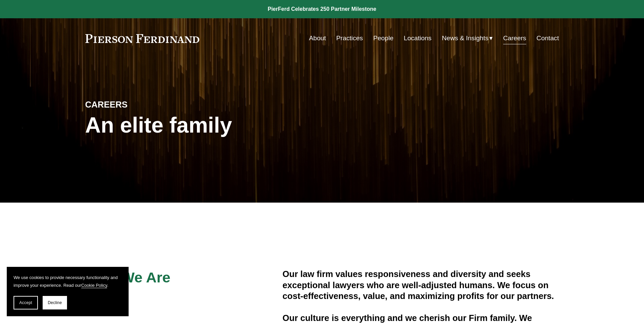  I want to click on a: Cookie Policy, so click(94, 285).